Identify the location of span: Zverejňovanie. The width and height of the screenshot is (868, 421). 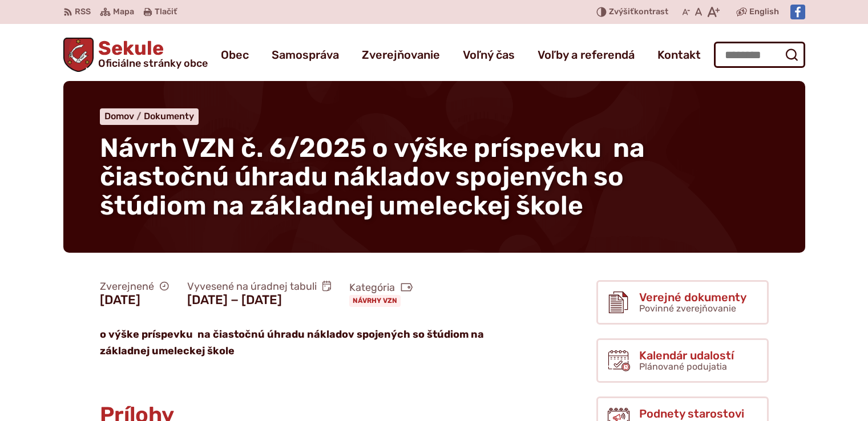
(401, 55).